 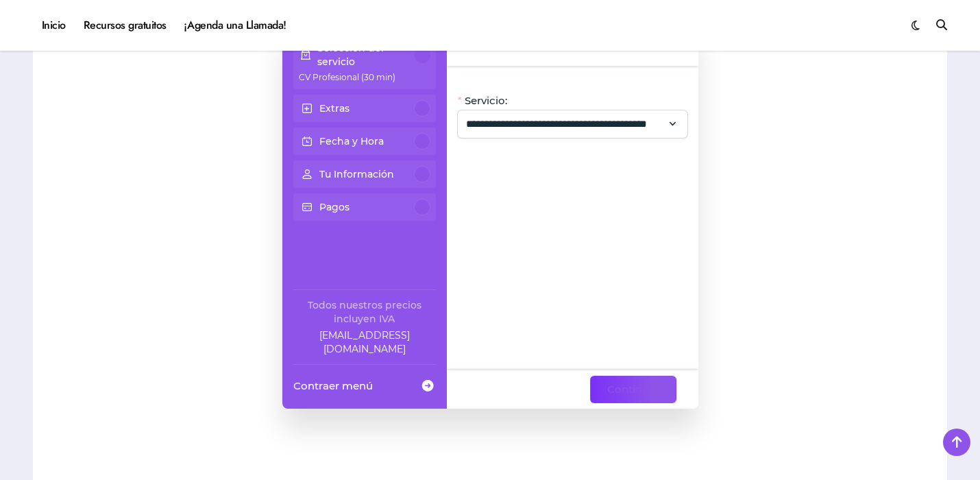 I want to click on span: CV Profesional (30 min), so click(x=347, y=77).